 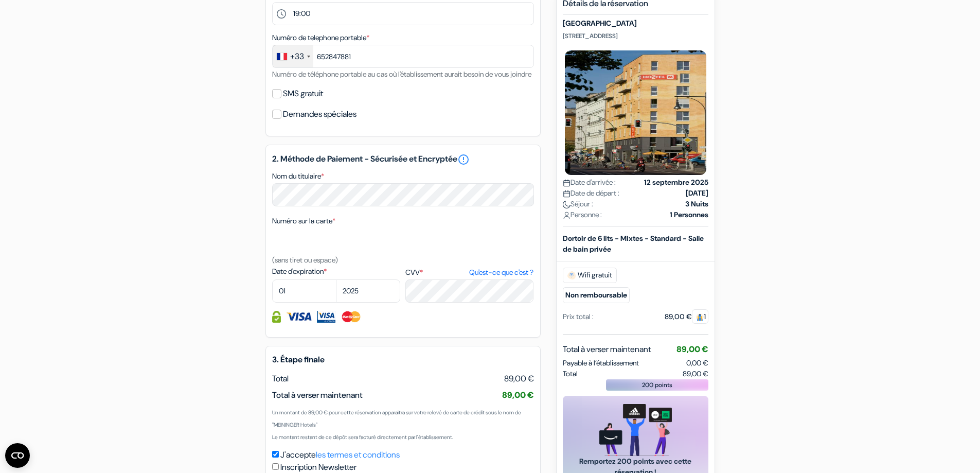 I want to click on img: free_wifi.svg, so click(x=571, y=276).